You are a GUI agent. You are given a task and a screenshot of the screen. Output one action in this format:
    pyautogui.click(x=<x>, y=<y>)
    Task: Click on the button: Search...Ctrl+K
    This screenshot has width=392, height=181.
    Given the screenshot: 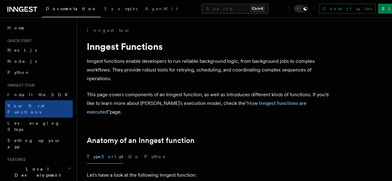 What is the action you would take?
    pyautogui.click(x=235, y=9)
    